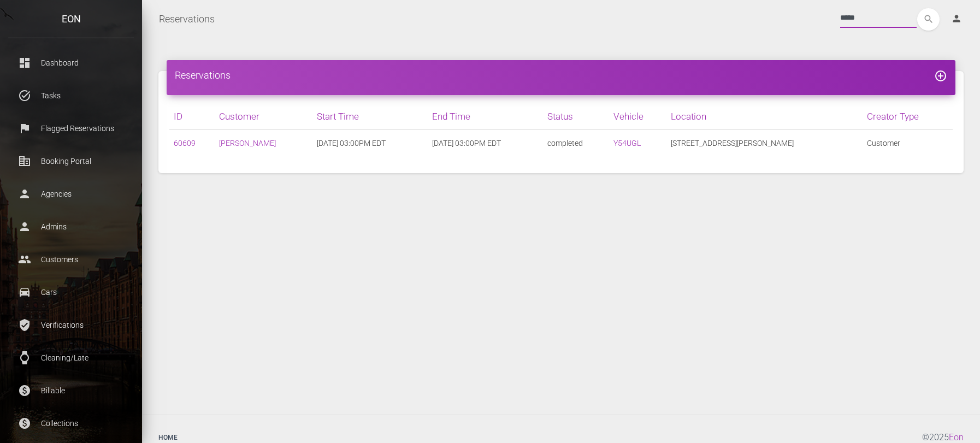  Describe the element at coordinates (561, 75) in the screenshot. I see `h4: Reservations` at that location.